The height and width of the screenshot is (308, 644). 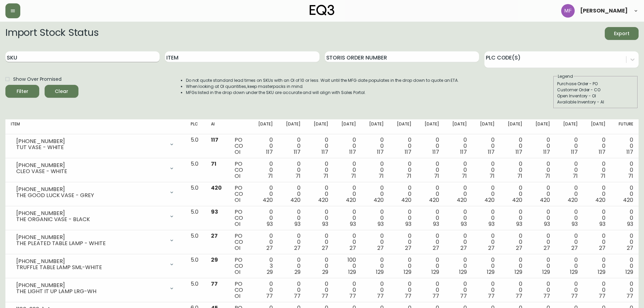 What do you see at coordinates (568, 11) in the screenshot?
I see `img: 5fd4d8da6c6af95d0810e1fe9eb9239f` at bounding box center [568, 11].